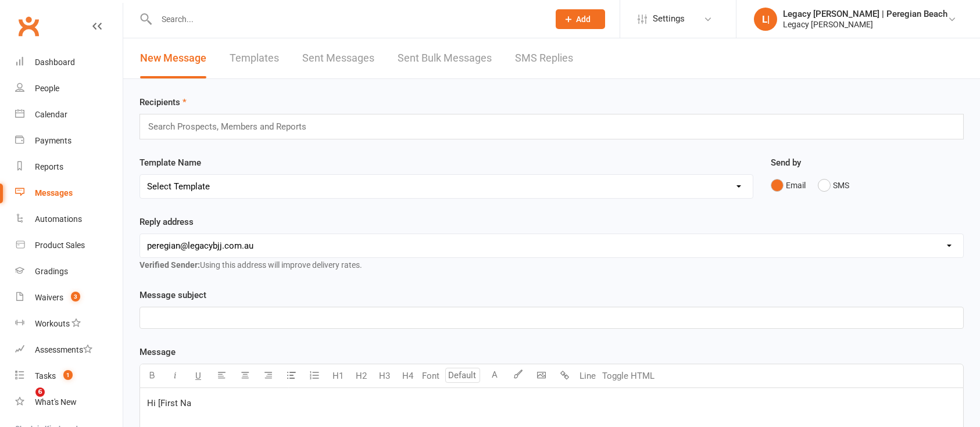 The width and height of the screenshot is (980, 427). What do you see at coordinates (69, 403) in the screenshot?
I see `a: What's New` at bounding box center [69, 403].